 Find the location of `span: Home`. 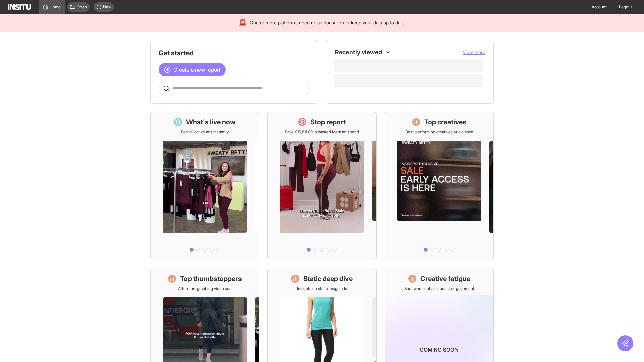

span: Home is located at coordinates (55, 7).